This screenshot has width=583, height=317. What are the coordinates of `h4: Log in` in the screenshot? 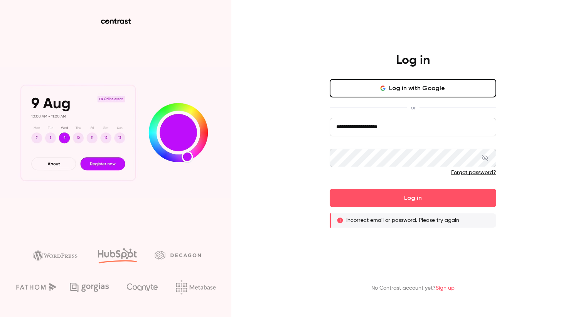 It's located at (413, 61).